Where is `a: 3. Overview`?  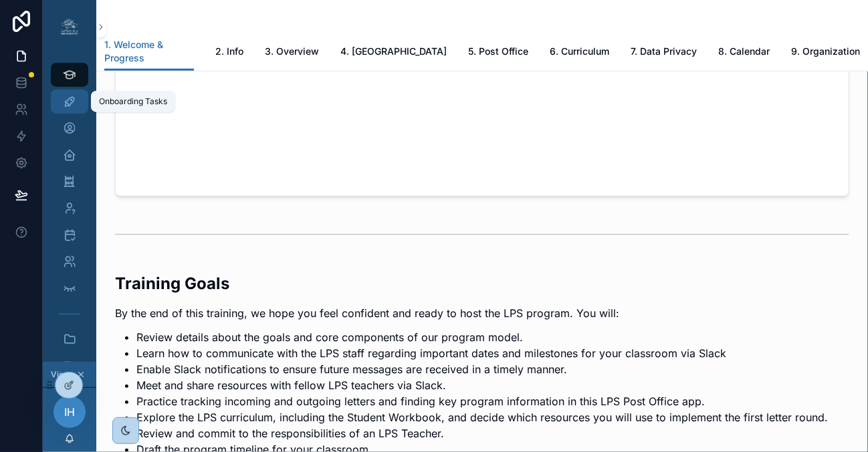
a: 3. Overview is located at coordinates (292, 53).